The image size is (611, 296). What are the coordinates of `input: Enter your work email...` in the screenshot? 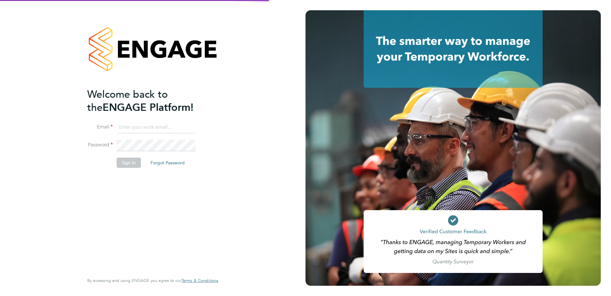 It's located at (156, 127).